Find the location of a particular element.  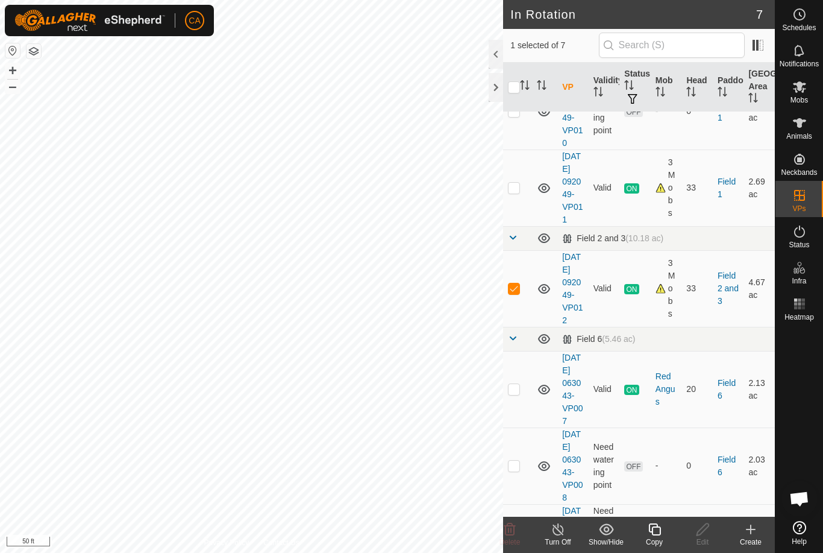

span: 1 selected of 7 is located at coordinates (554, 45).